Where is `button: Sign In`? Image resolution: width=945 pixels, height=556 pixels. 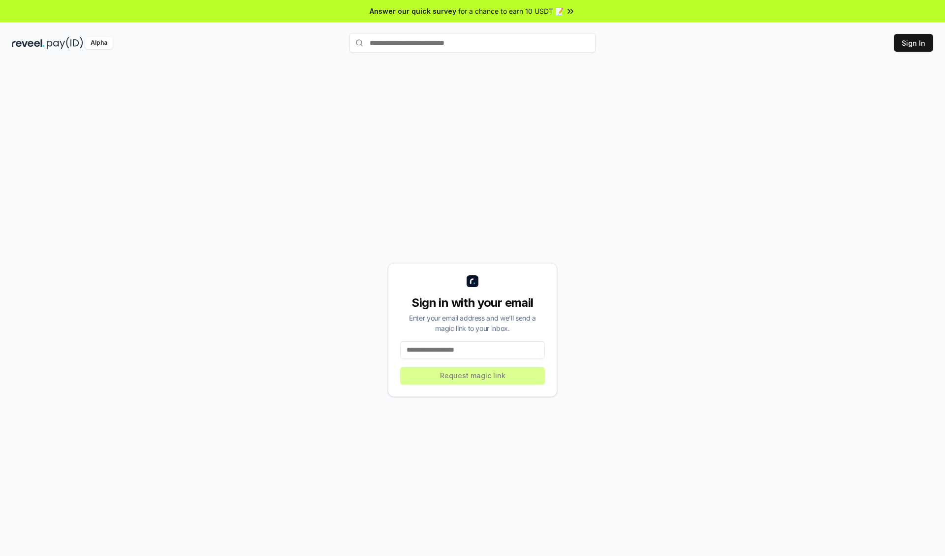 button: Sign In is located at coordinates (913, 43).